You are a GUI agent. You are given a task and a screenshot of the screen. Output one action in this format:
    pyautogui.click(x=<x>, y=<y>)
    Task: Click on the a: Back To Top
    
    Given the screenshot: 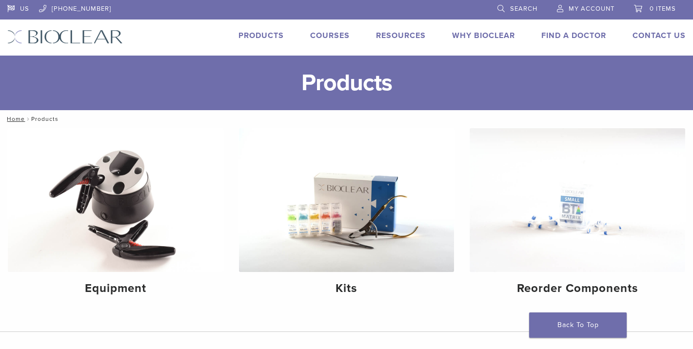 What is the action you would take?
    pyautogui.click(x=578, y=325)
    